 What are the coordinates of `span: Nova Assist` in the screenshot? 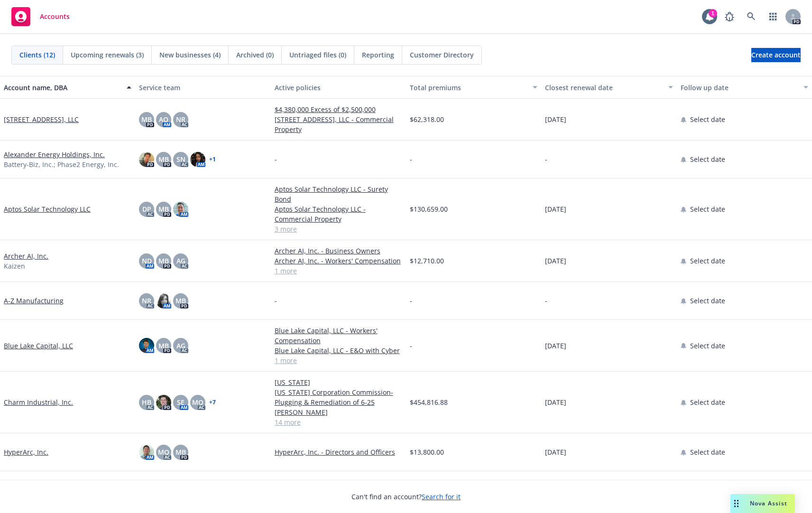 It's located at (769, 502).